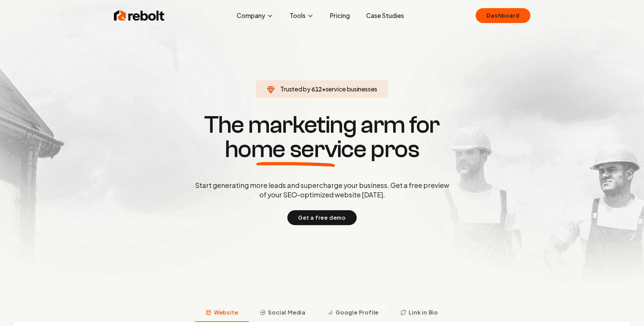 This screenshot has height=326, width=644. Describe the element at coordinates (282, 313) in the screenshot. I see `button: Social Media` at that location.